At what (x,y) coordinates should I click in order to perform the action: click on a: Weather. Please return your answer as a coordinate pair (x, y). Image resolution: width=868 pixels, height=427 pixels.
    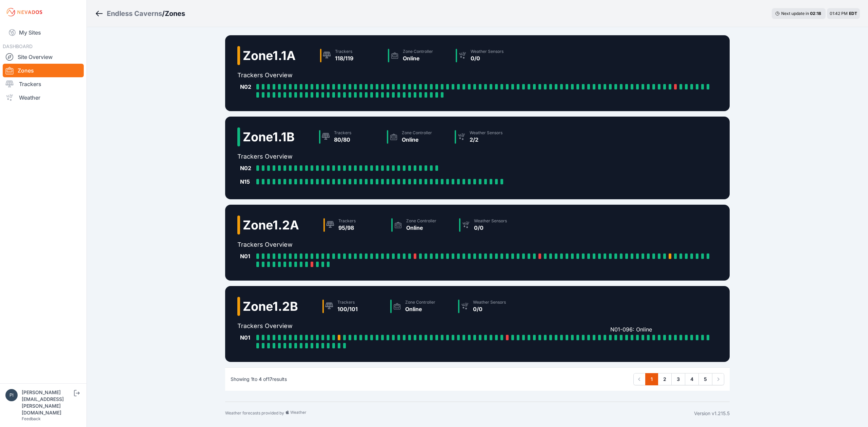
    Looking at the image, I should click on (43, 98).